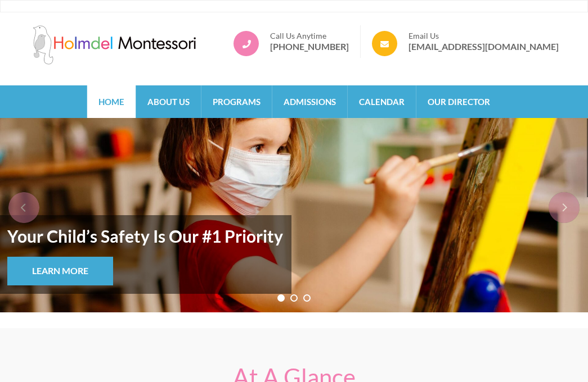  I want to click on strong: Your Child’s Safety Is Our #1 Priority, so click(145, 236).